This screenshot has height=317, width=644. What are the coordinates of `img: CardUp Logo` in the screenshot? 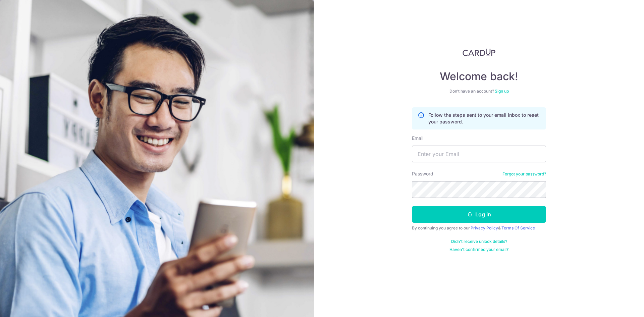 It's located at (479, 52).